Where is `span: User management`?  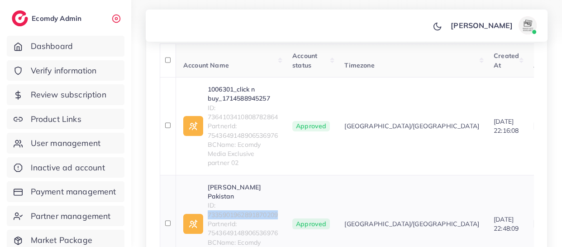 span: User management is located at coordinates (66, 143).